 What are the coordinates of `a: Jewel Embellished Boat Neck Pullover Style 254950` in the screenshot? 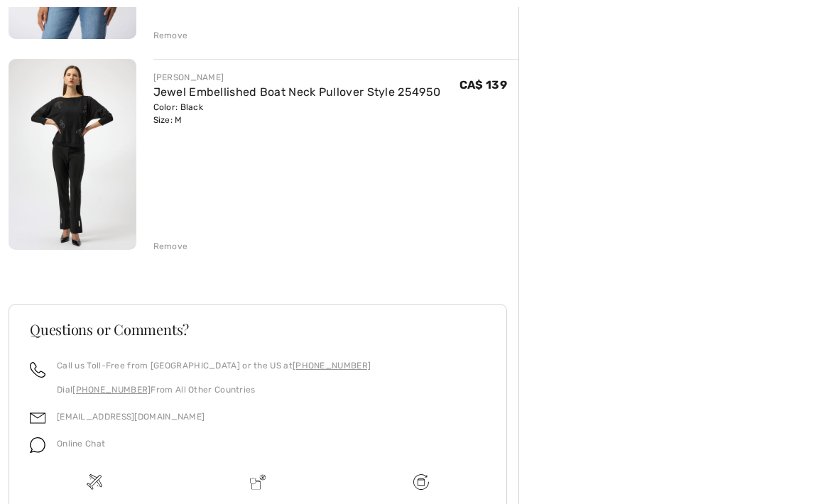 It's located at (297, 91).